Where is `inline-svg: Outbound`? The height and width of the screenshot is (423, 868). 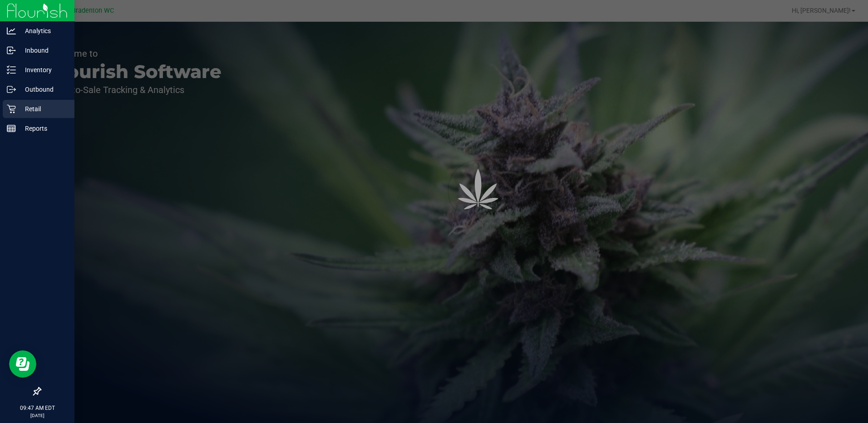
inline-svg: Outbound is located at coordinates (12, 90).